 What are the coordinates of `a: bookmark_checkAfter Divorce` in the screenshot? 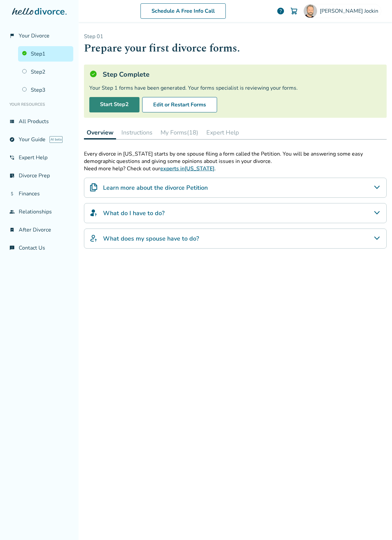 It's located at (39, 230).